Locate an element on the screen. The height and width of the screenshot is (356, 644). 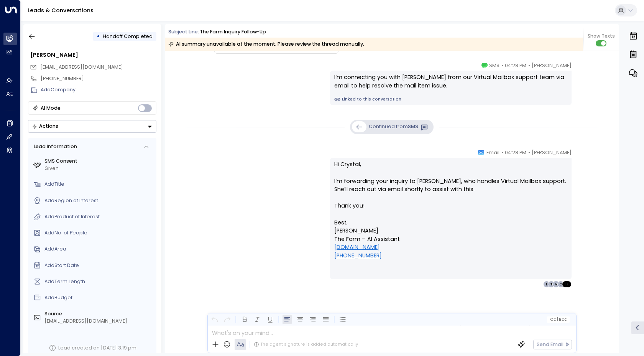
span: Subject Line: is located at coordinates (183, 31).